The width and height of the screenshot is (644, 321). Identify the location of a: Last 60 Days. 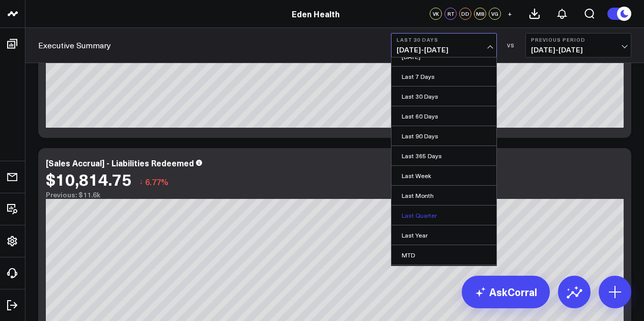
(444, 116).